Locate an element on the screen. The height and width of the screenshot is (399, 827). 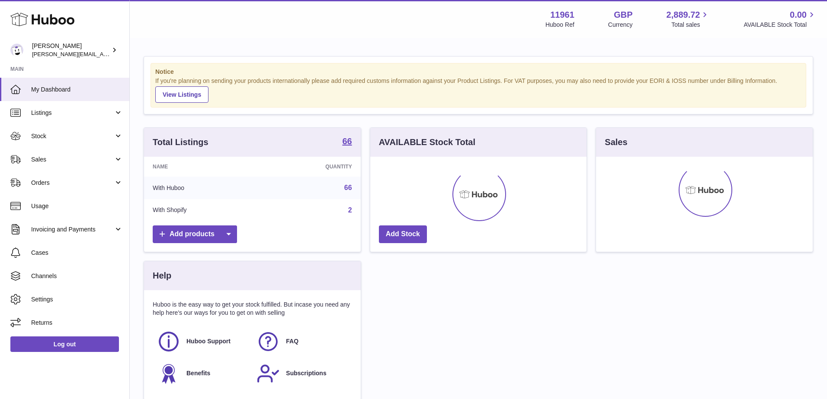
span: Cases is located at coordinates (77, 253).